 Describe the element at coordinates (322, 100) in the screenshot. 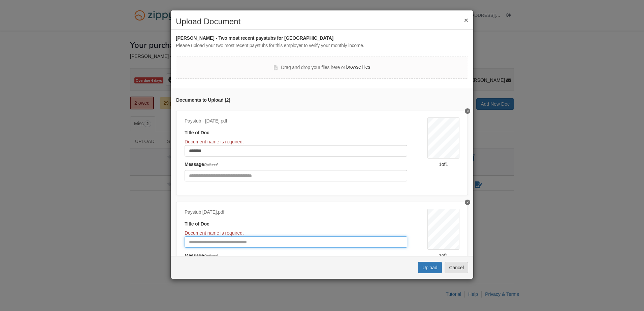

I see `div: Documents to Upload ( 2 )` at that location.